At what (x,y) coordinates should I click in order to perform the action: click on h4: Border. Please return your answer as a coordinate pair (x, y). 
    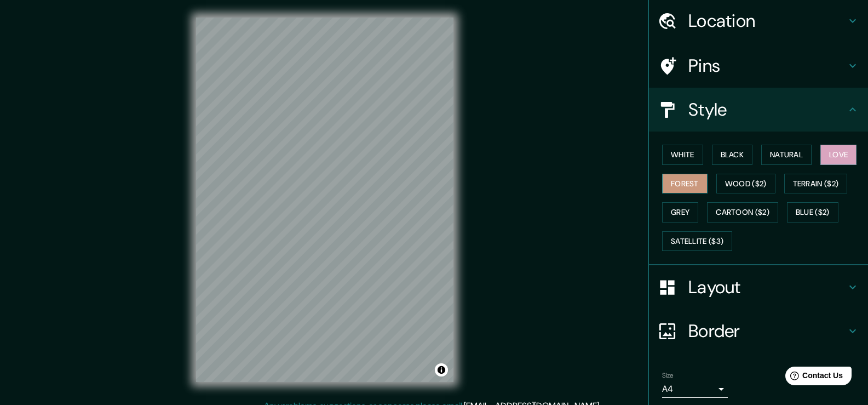
    Looking at the image, I should click on (767, 331).